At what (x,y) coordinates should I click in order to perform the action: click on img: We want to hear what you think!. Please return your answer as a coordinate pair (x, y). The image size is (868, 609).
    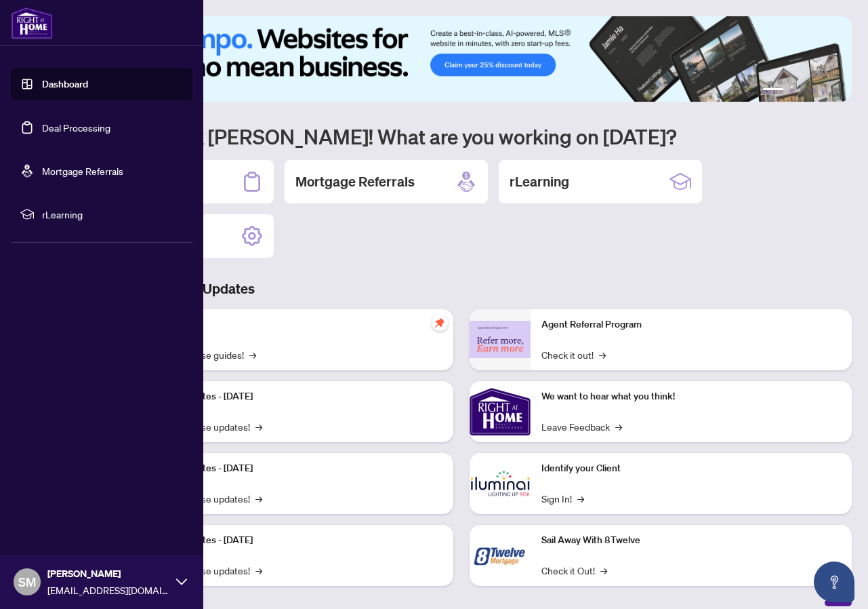
    Looking at the image, I should click on (500, 412).